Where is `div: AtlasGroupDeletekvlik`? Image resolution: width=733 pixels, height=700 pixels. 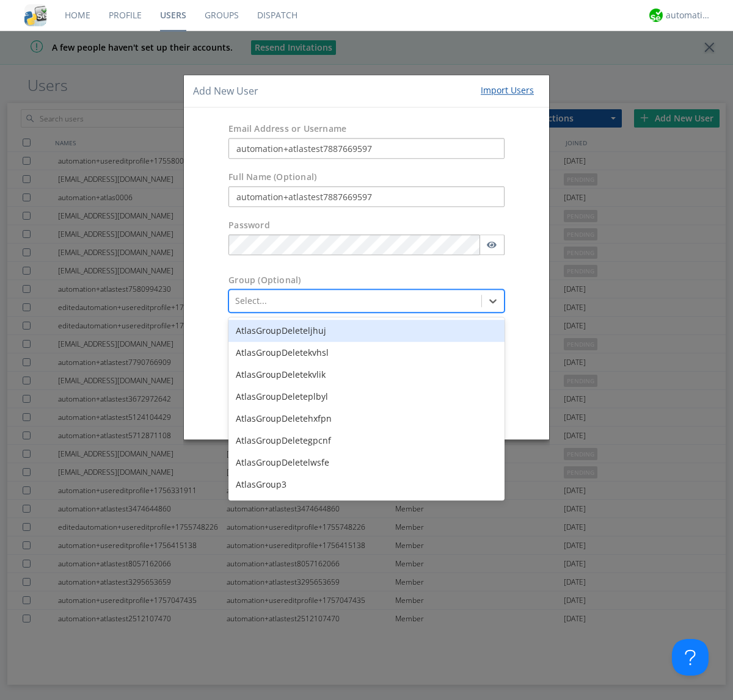 div: AtlasGroupDeletekvlik is located at coordinates (366, 375).